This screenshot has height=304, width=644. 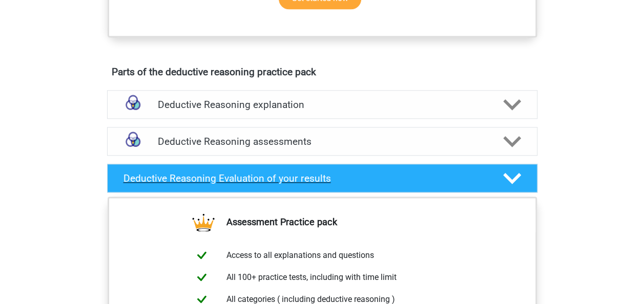 What do you see at coordinates (322, 105) in the screenshot?
I see `a: explanations Deductive Reasoning explanation` at bounding box center [322, 105].